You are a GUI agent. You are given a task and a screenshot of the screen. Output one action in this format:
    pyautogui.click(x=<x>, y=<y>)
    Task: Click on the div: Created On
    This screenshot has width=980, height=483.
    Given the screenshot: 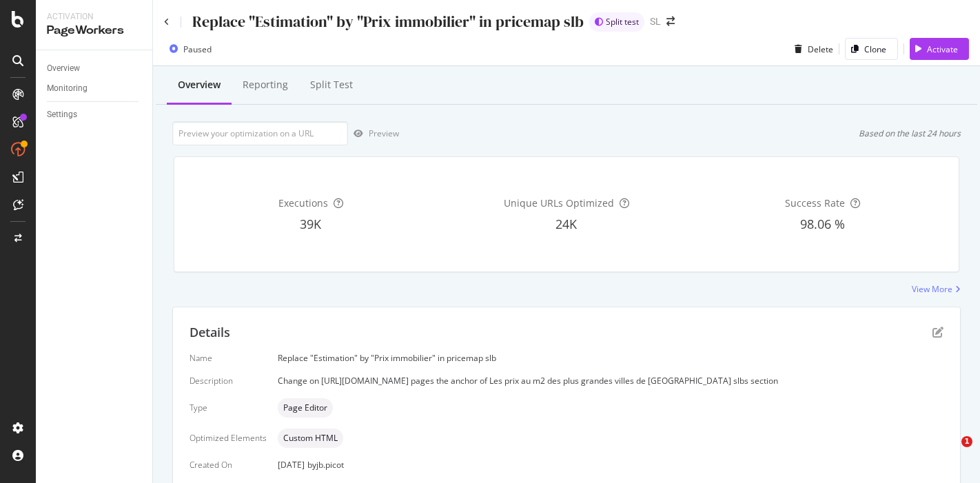 What is the action you would take?
    pyautogui.click(x=228, y=465)
    